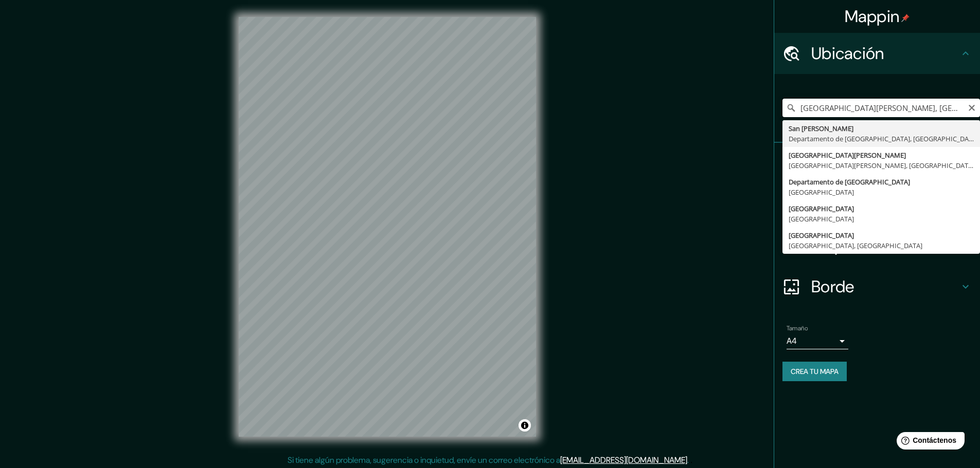  I want to click on font: Contáctenos, so click(46, 12).